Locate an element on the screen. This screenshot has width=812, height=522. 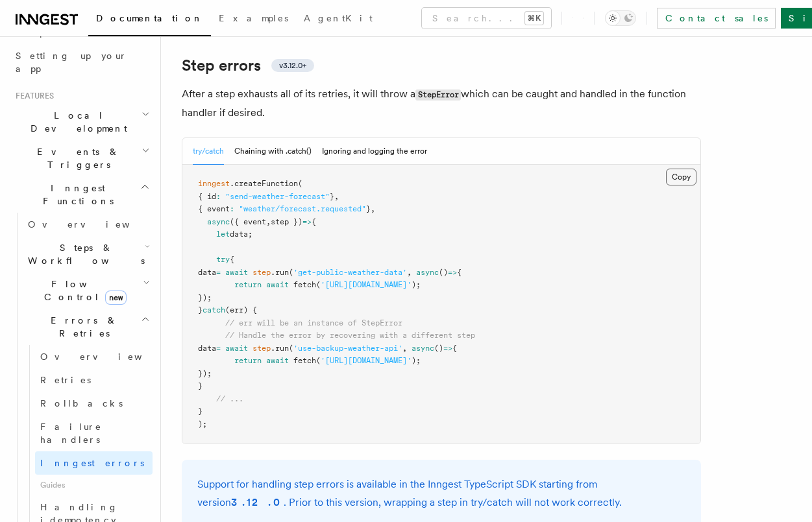
span: try is located at coordinates (223, 259).